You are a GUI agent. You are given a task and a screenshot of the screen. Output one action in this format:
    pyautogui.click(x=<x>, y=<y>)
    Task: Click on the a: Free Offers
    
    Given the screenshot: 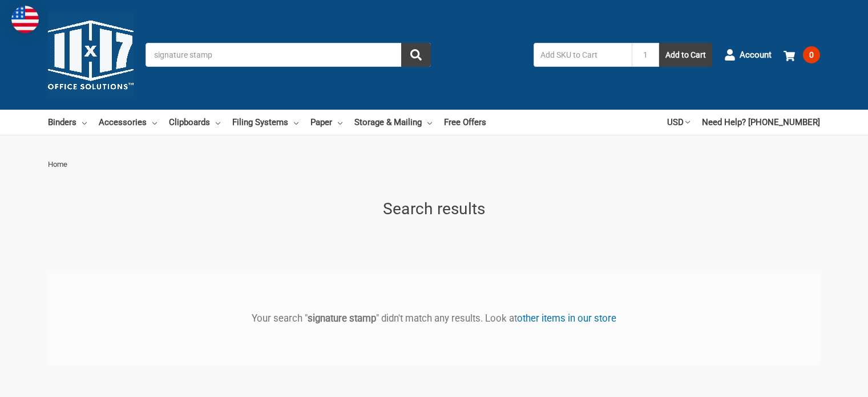 What is the action you would take?
    pyautogui.click(x=465, y=122)
    